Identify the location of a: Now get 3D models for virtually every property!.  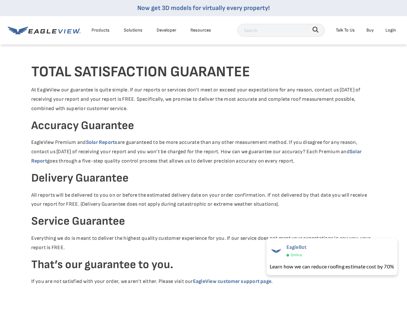
(203, 8).